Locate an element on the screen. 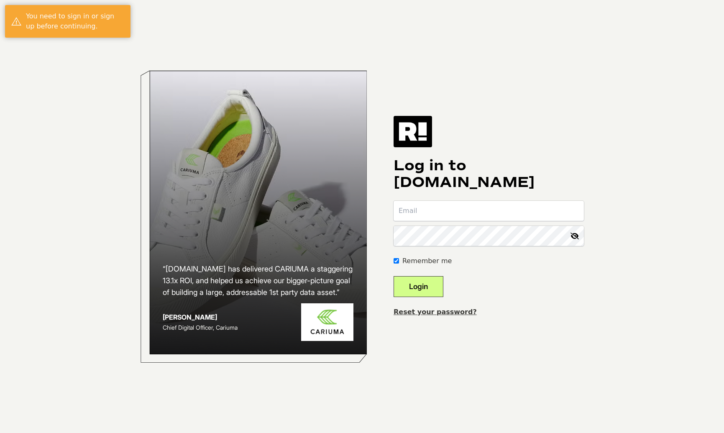 The height and width of the screenshot is (433, 724). img: Cariuma is located at coordinates (327, 322).